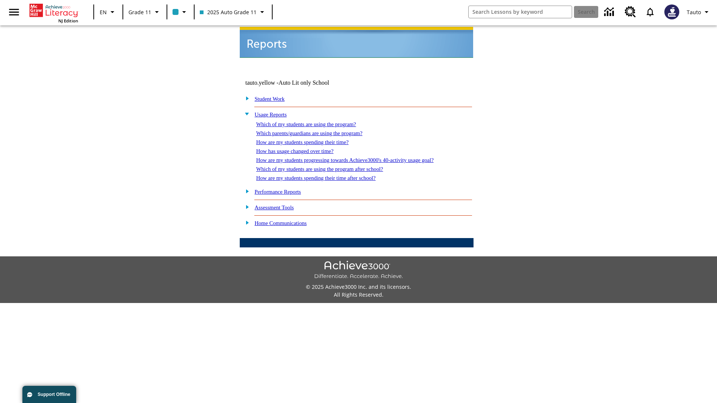 This screenshot has width=717, height=403. I want to click on a: Assessment Tools, so click(274, 208).